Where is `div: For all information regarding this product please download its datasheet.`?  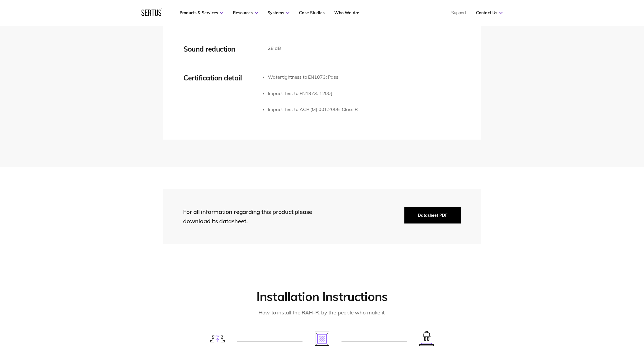 div: For all information regarding this product please download its datasheet. is located at coordinates (253, 216).